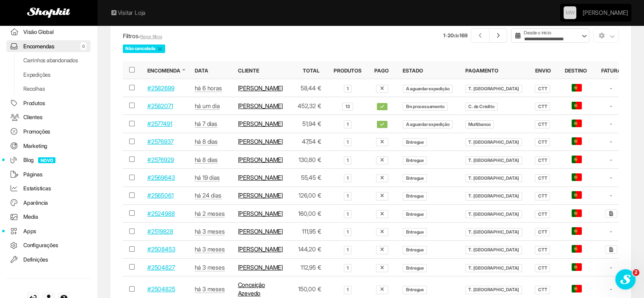  Describe the element at coordinates (48, 160) in the screenshot. I see `a: BlogNOVO` at that location.